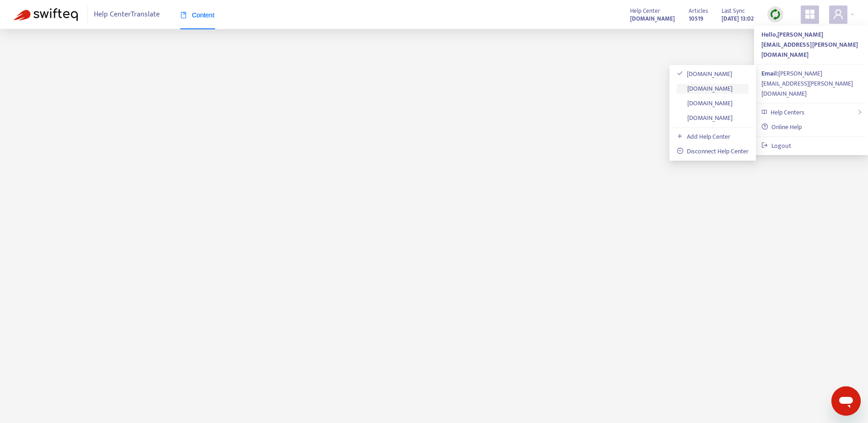  I want to click on span: user, so click(838, 14).